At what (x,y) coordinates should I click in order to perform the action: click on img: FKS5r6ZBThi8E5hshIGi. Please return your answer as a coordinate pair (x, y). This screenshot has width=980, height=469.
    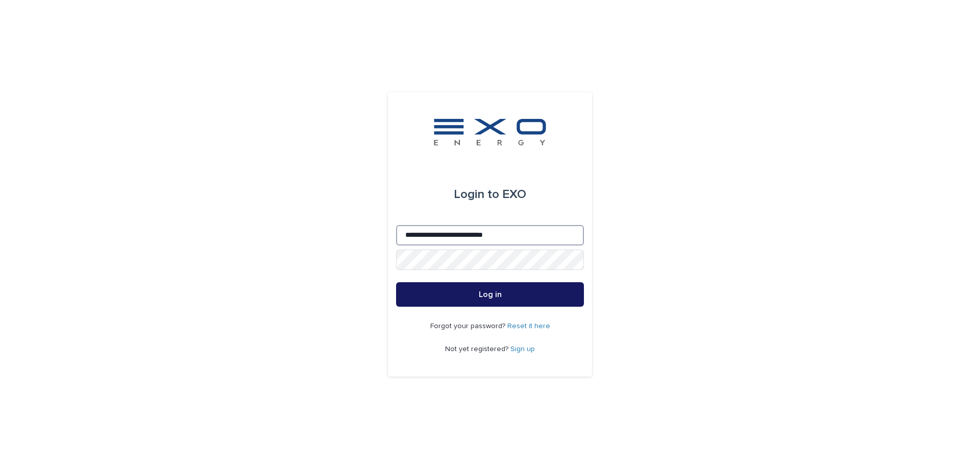
    Looking at the image, I should click on (490, 132).